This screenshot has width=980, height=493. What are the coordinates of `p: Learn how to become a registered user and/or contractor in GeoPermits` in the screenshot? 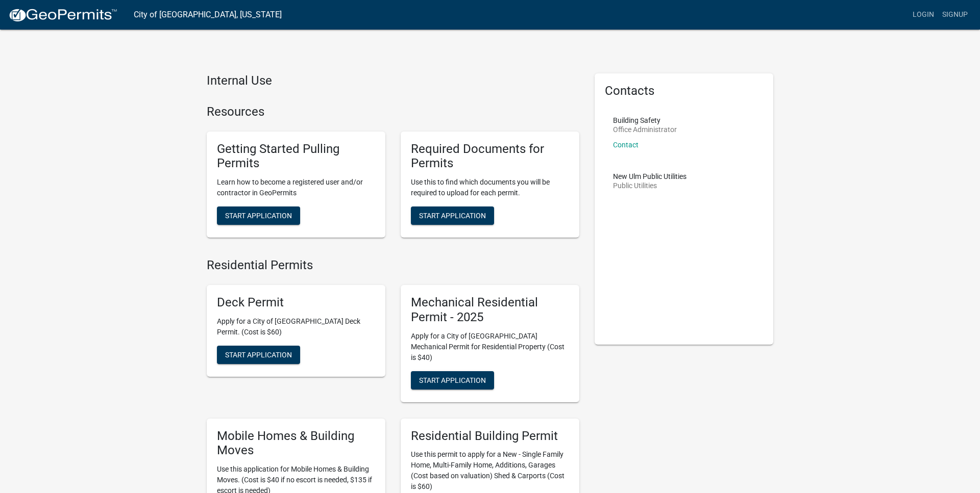 It's located at (296, 188).